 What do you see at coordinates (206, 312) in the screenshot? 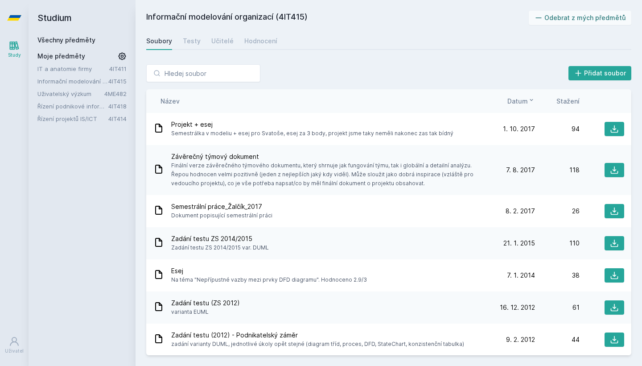
I see `span: varianta EUML` at bounding box center [206, 312].